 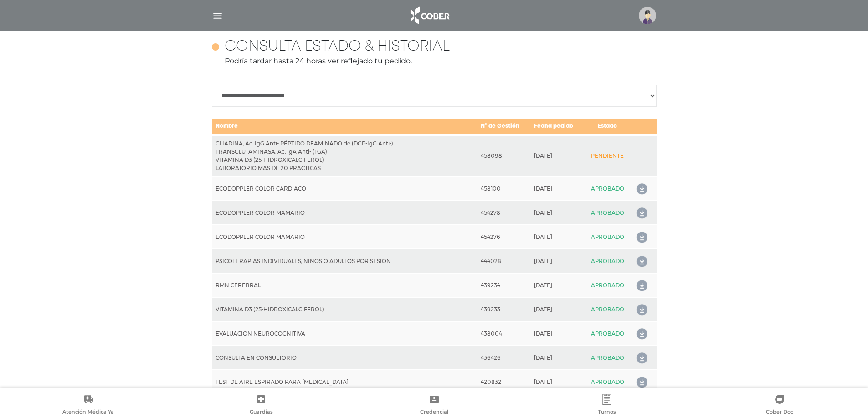 What do you see at coordinates (261, 412) in the screenshot?
I see `span: Guardias` at bounding box center [261, 412].